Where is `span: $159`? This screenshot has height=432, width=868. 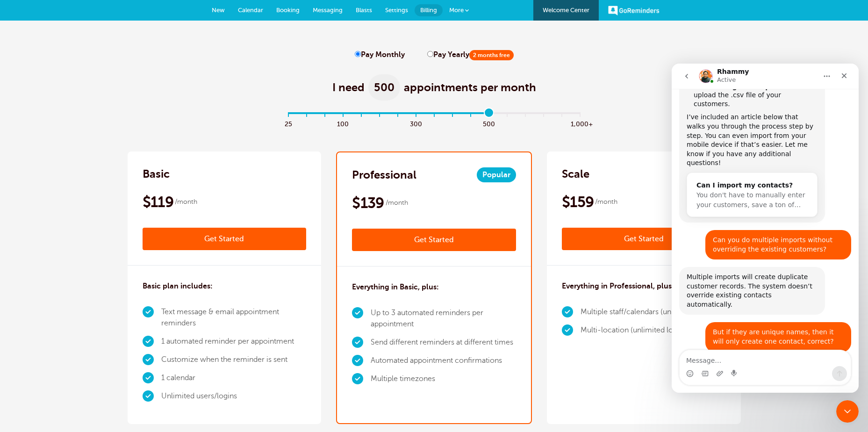 span: $159 is located at coordinates (578, 202).